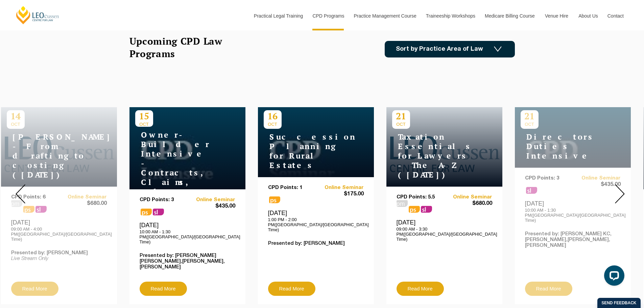  I want to click on span: $680.00, so click(469, 203).